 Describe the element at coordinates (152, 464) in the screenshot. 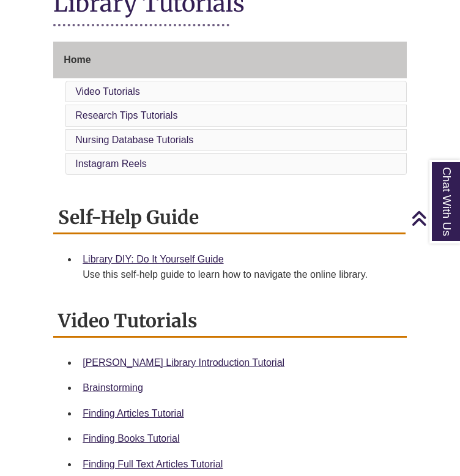

I see `a: Finding Full Text Articles Tutorial` at that location.